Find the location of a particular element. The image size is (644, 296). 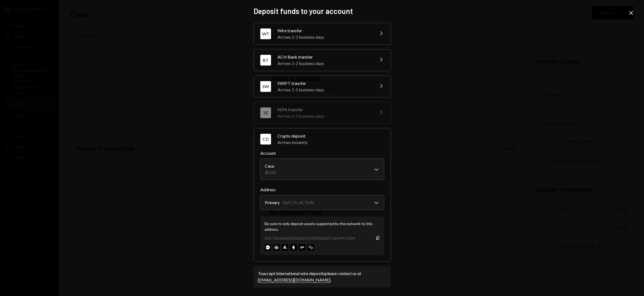

div: BT is located at coordinates (266, 60).